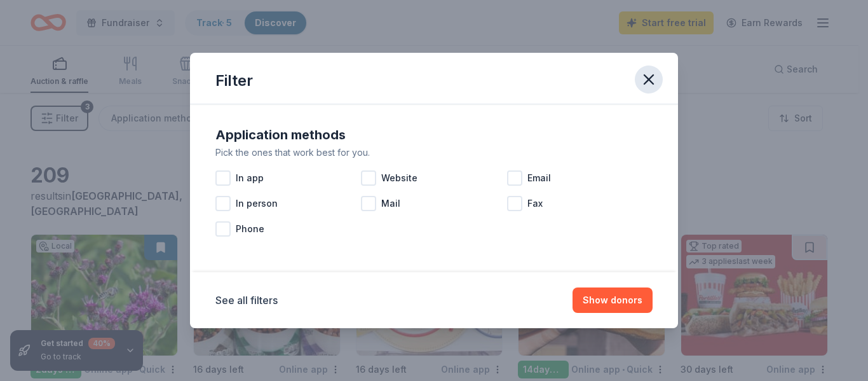  What do you see at coordinates (536, 203) in the screenshot?
I see `span: Fax` at bounding box center [536, 203].